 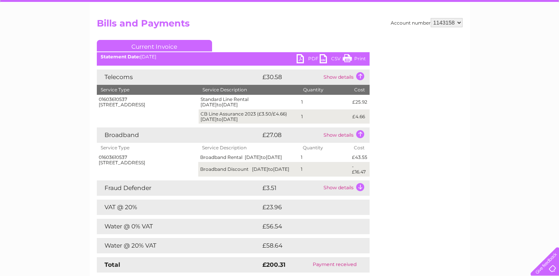 I want to click on td: £56.54, so click(x=307, y=227).